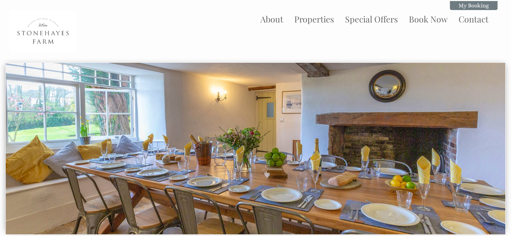  I want to click on a: My Booking, so click(473, 5).